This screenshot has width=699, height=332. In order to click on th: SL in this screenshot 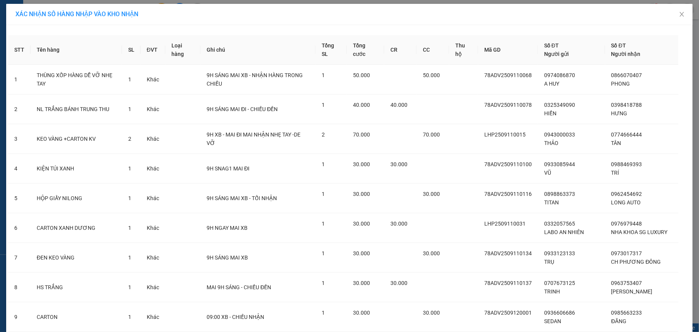, I will do `click(131, 50)`.